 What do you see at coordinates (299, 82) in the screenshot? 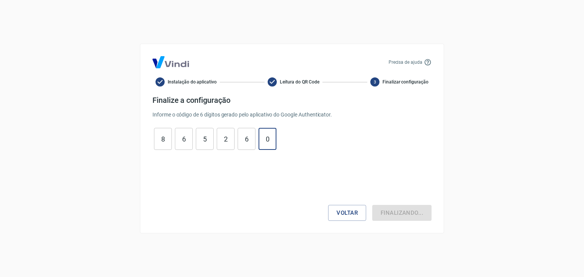
I see `span: Leitura do QR Code` at bounding box center [299, 82].